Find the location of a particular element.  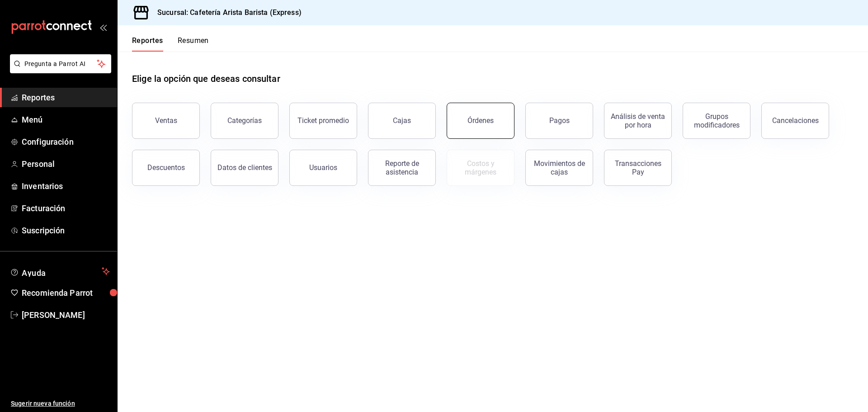

div: Usuarios is located at coordinates (323, 167).